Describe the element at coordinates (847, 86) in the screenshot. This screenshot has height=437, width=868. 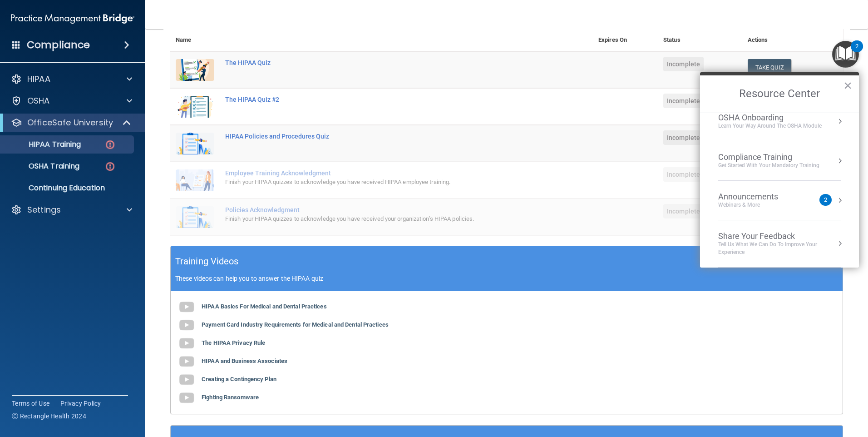
I see `button: Close` at that location.